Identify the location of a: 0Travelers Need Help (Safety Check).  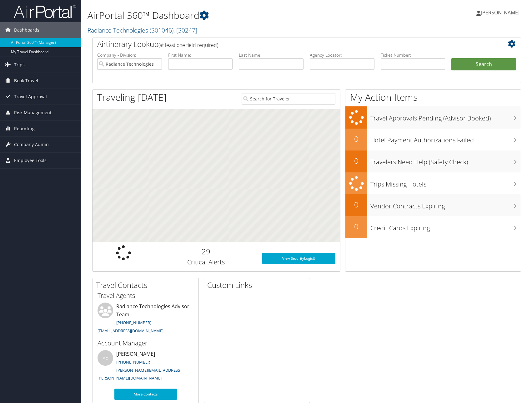
(433, 161).